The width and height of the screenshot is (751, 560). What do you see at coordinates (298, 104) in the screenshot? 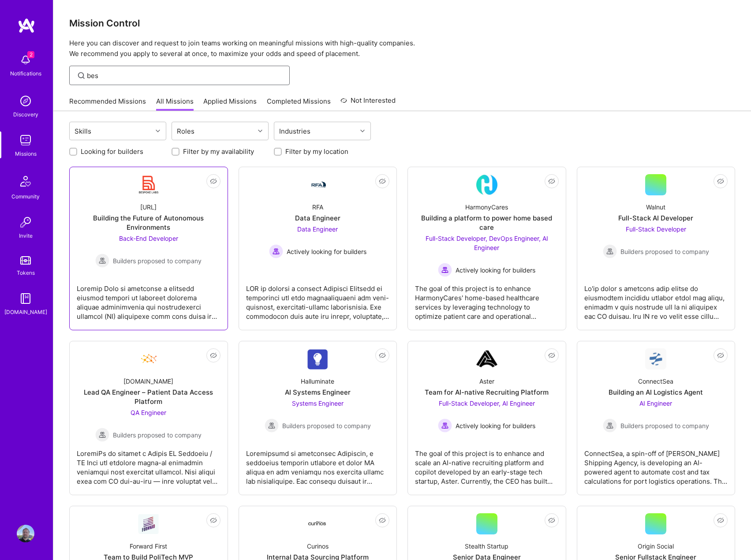
I see `a: Completed Missions` at bounding box center [298, 104].